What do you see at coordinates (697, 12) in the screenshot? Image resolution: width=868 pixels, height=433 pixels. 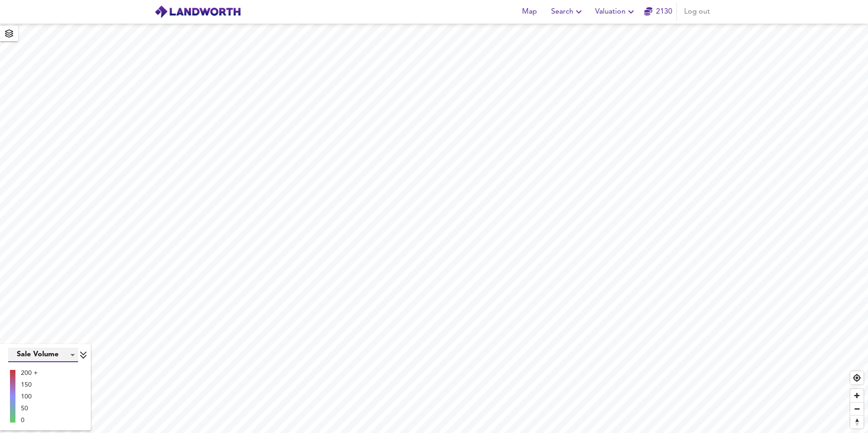 I see `span: Log out` at bounding box center [697, 12].